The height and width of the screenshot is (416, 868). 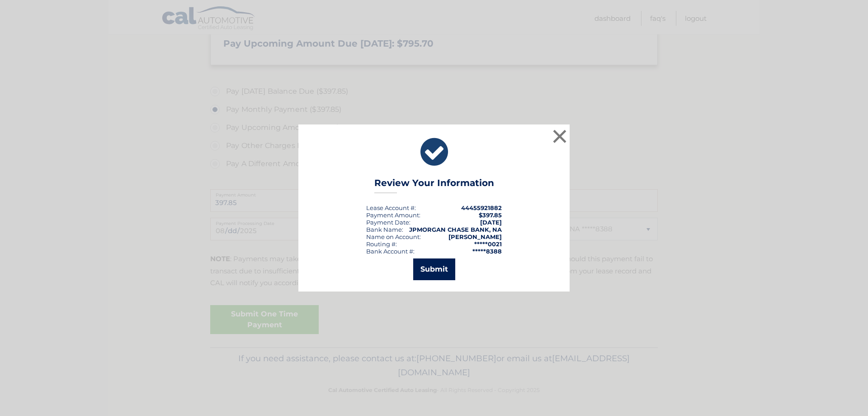 What do you see at coordinates (393, 215) in the screenshot?
I see `div: Payment Amount:` at bounding box center [393, 215].